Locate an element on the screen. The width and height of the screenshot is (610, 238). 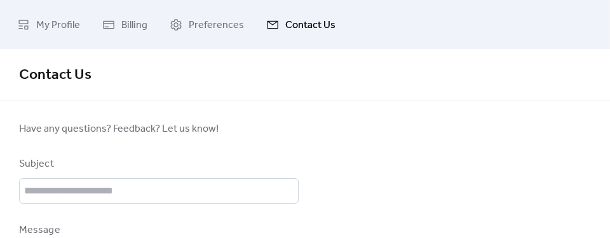
a: Billing is located at coordinates (124, 24).